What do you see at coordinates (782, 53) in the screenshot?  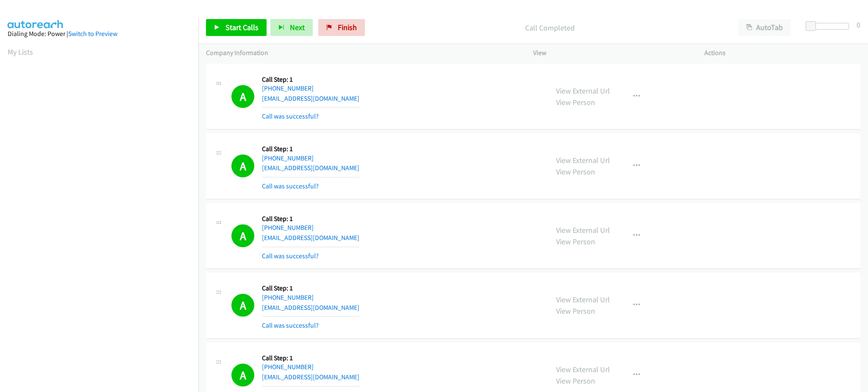 I see `p: Actions` at bounding box center [782, 53].